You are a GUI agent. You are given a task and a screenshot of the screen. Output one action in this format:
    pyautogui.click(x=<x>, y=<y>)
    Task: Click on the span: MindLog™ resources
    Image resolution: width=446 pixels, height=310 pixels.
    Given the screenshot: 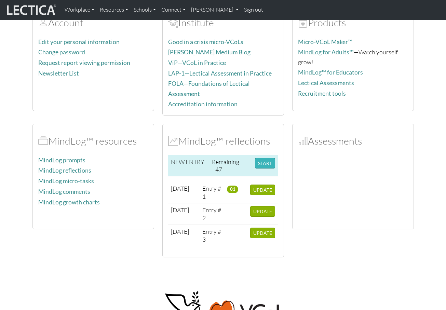 What is the action you would take?
    pyautogui.click(x=43, y=141)
    